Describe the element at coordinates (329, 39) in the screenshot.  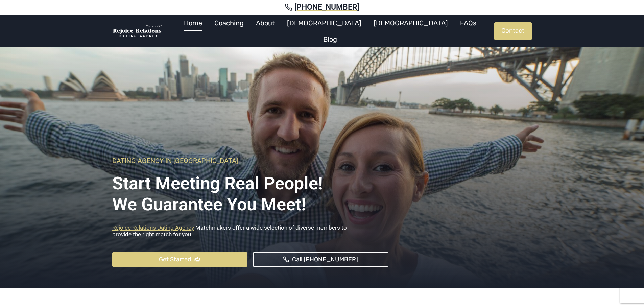
I see `a: Blog` at that location.